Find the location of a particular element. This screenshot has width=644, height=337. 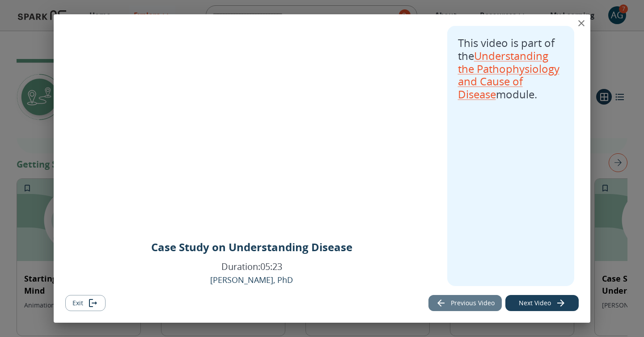

button: Exit is located at coordinates (85, 303).